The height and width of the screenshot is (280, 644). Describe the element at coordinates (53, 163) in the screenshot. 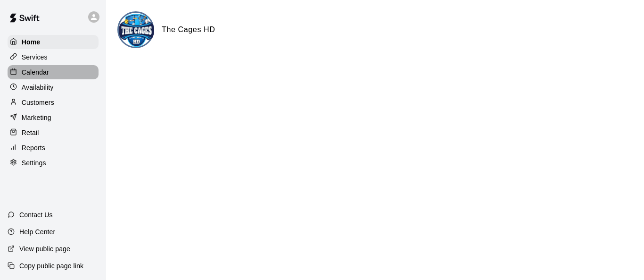

I see `a: Settings` at that location.